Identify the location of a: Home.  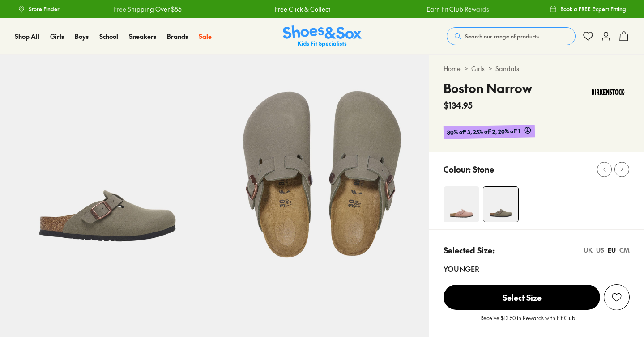
(452, 69).